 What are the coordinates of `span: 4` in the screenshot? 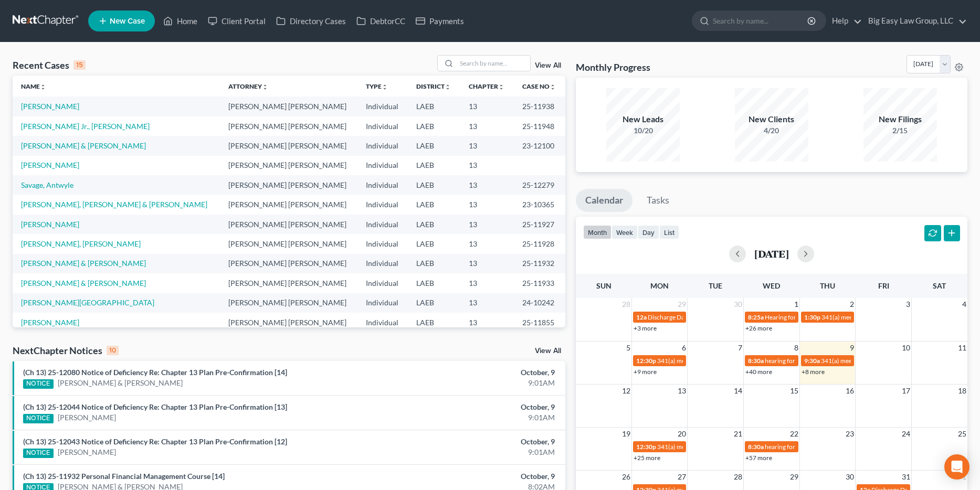 It's located at (964, 305).